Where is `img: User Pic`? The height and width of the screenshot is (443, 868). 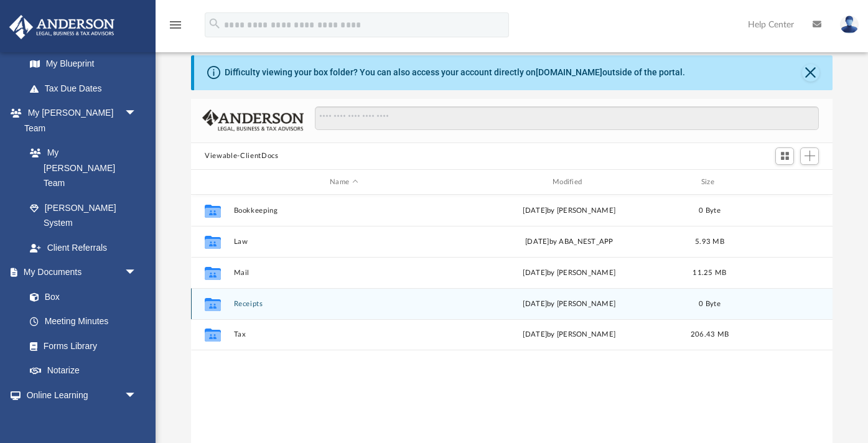 img: User Pic is located at coordinates (850, 24).